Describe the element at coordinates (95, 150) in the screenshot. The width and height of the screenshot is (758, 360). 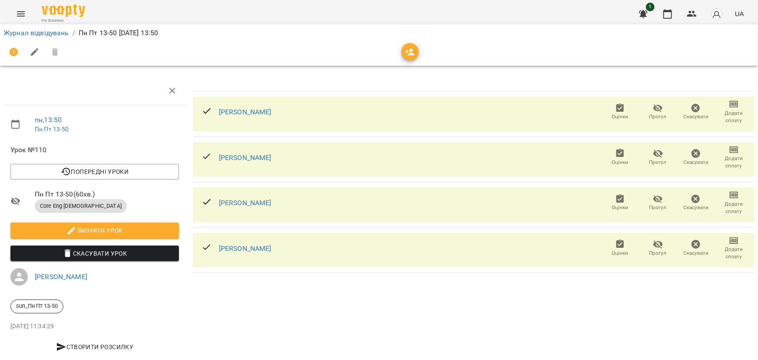
I see `span: Урок №110` at that location.